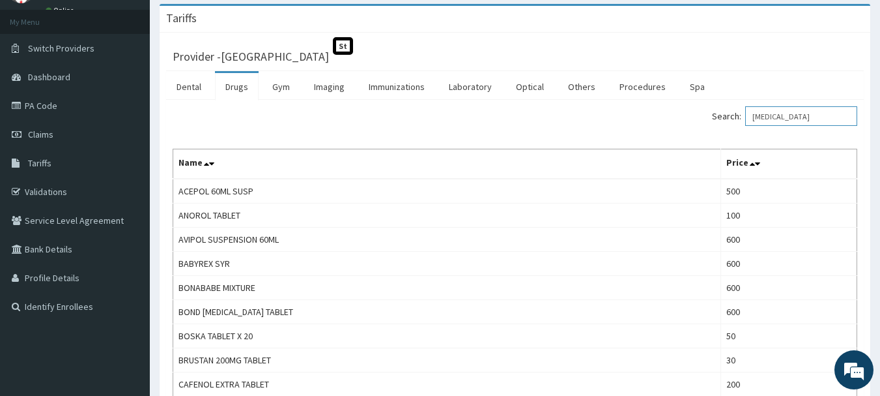 This screenshot has width=880, height=396. I want to click on td: 30, so click(789, 360).